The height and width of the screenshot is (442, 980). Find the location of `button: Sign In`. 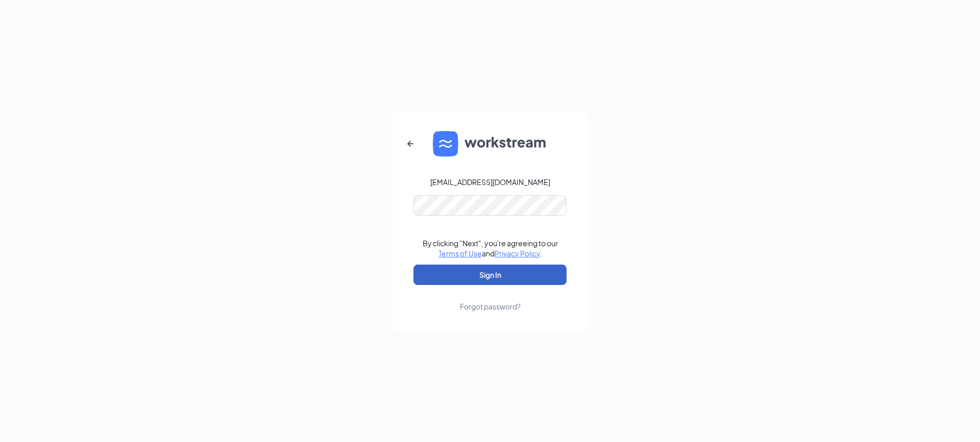

button: Sign In is located at coordinates (490, 275).